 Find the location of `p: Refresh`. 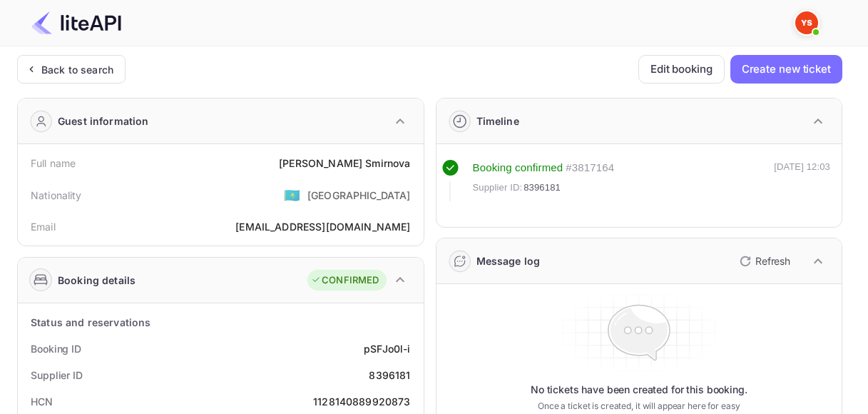

p: Refresh is located at coordinates (772, 261).